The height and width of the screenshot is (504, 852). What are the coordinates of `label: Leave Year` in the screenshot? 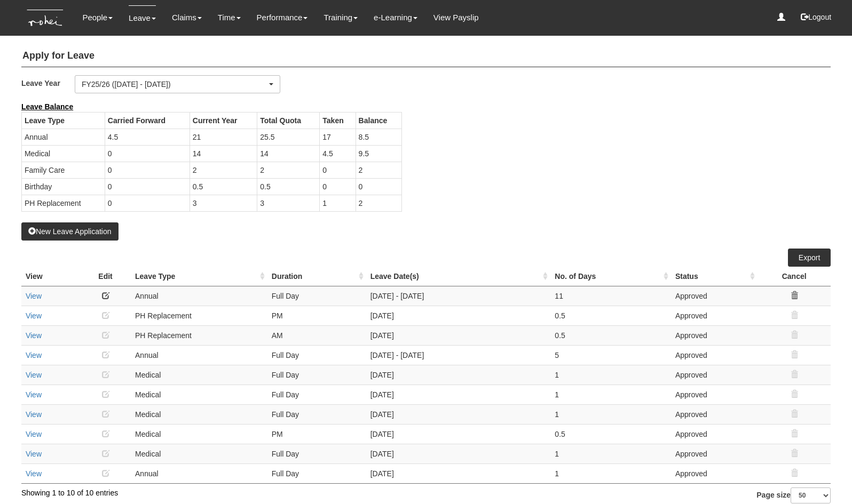 It's located at (48, 83).